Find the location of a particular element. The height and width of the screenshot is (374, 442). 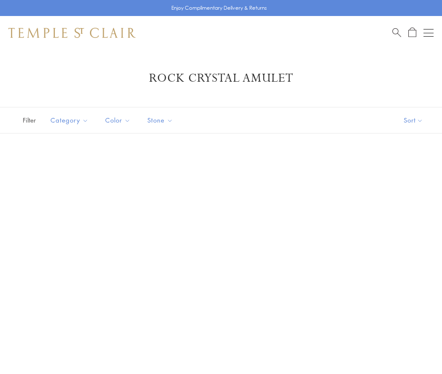

span: Category is located at coordinates (70, 120).